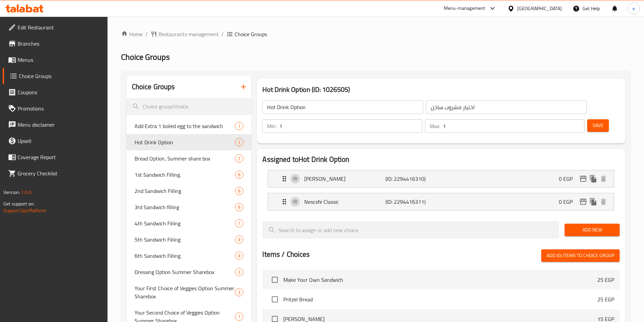  I want to click on span: Bread Option, Summer share box, so click(185, 159).